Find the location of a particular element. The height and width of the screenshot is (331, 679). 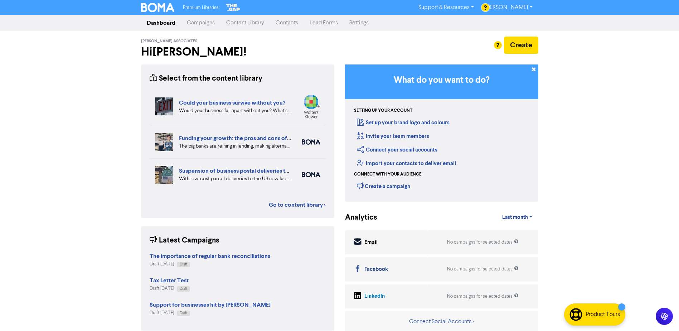

strong: The importance of regular bank reconciliations is located at coordinates (210, 256).